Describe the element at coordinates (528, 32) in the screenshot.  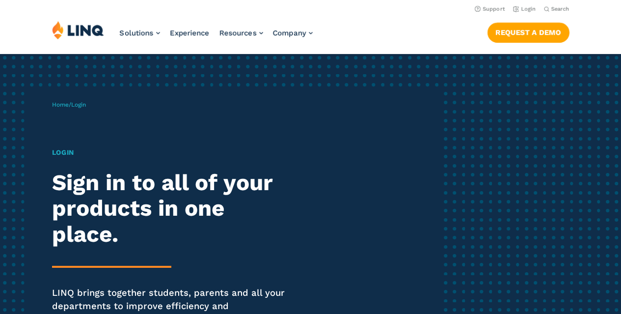
I see `a: Request a Demo` at that location.